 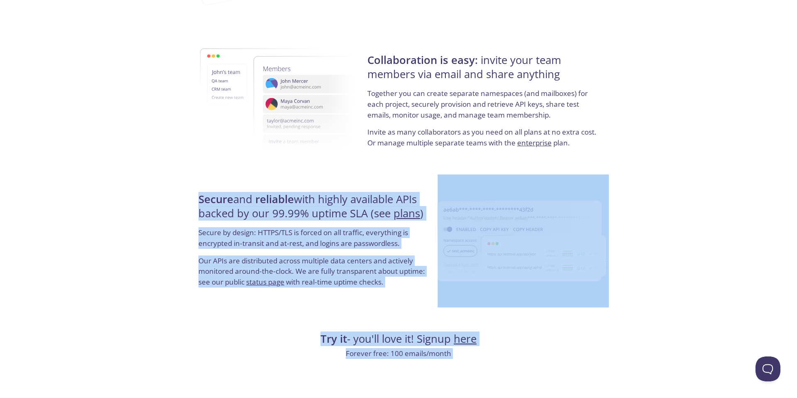 I want to click on p: Our APIs are distributed across multiple data centers and actively monitored around-the-clock. We..., so click(x=314, y=274).